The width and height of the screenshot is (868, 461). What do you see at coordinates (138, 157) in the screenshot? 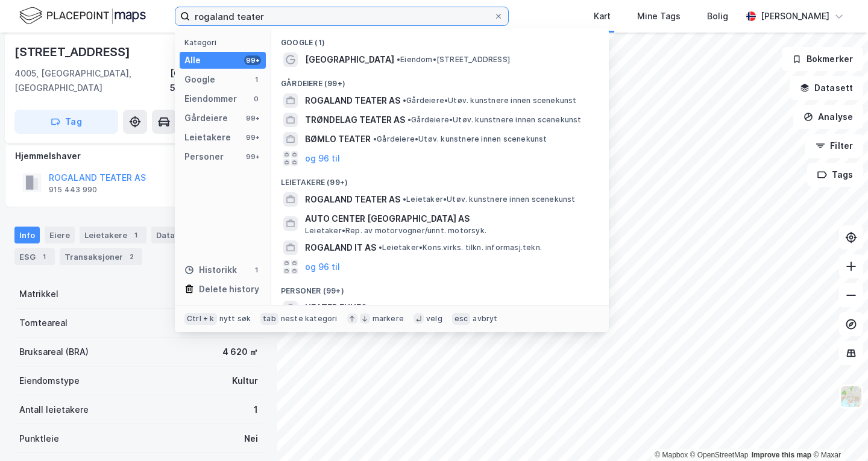
I see `div: Hjemmelshaver` at bounding box center [138, 157].